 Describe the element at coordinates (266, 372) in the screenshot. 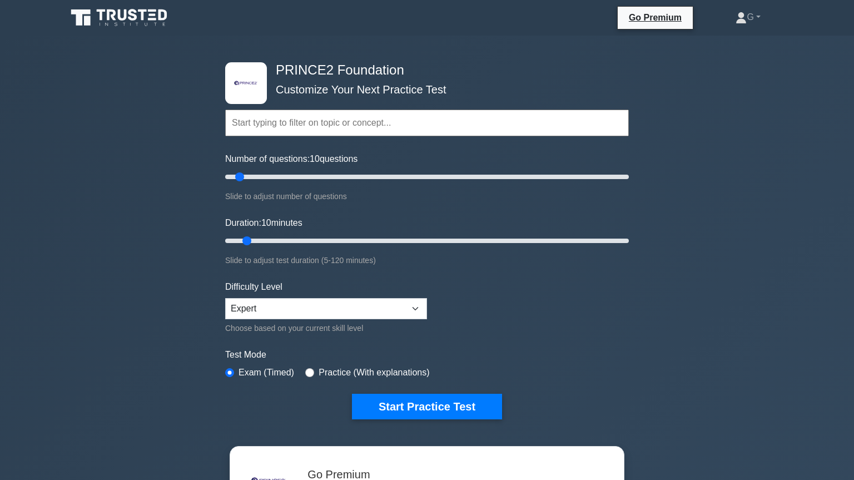

I see `label: Exam (Timed)` at that location.